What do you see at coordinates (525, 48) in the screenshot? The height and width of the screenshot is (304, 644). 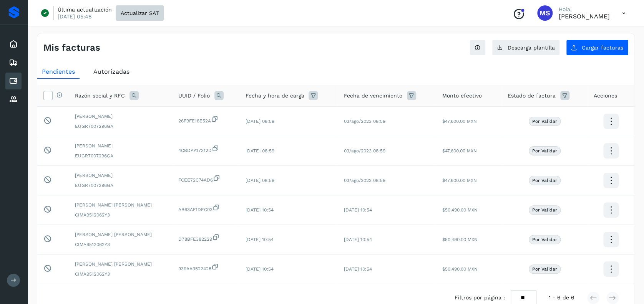 I see `button: Descarga plantilla` at bounding box center [525, 48].